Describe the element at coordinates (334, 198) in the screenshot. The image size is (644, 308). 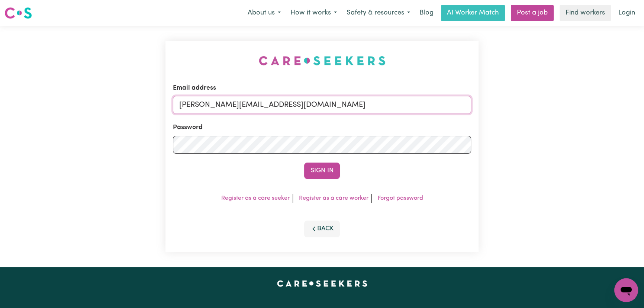
I see `a: Register as a care worker` at that location.